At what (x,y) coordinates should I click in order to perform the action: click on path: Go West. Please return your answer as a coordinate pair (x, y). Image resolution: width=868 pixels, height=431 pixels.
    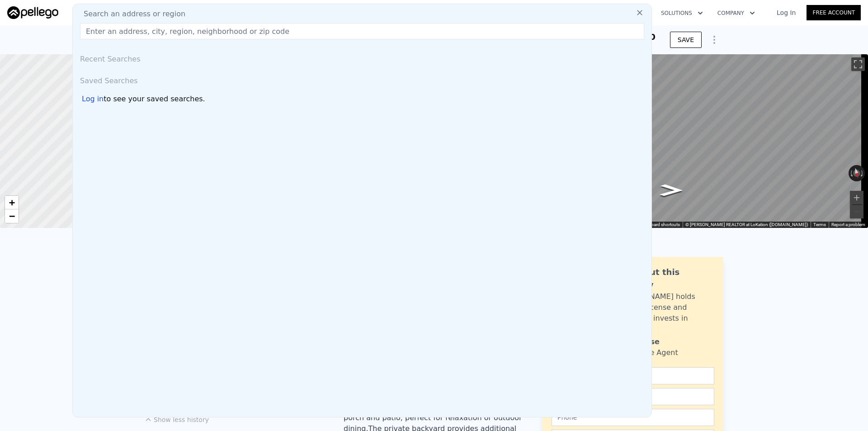
    Looking at the image, I should click on (672, 190).